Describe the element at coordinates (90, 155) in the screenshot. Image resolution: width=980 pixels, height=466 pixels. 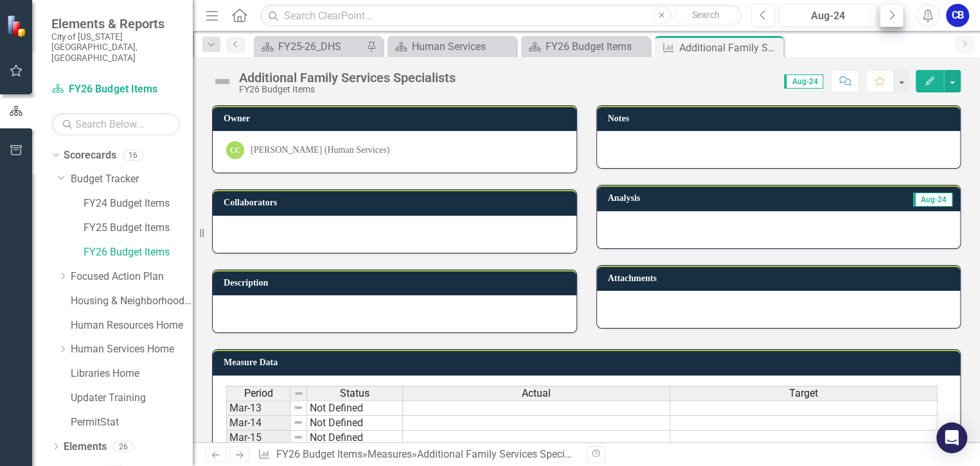
I see `a: Scorecards` at that location.